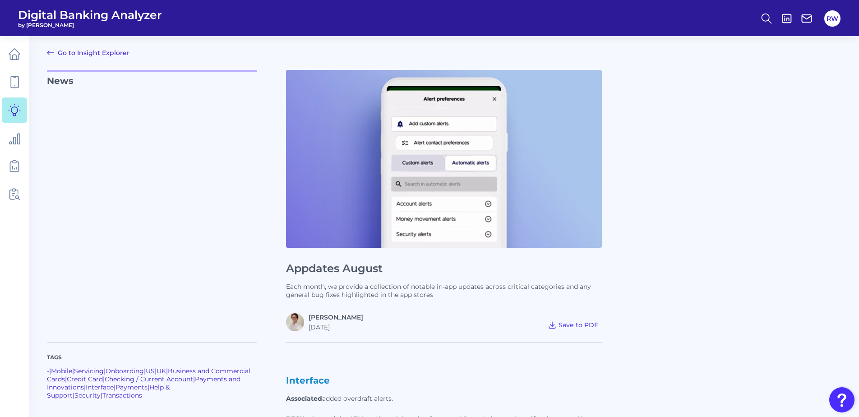 This screenshot has height=417, width=859. Describe the element at coordinates (90, 15) in the screenshot. I see `span: Digital Banking Analyzer` at that location.